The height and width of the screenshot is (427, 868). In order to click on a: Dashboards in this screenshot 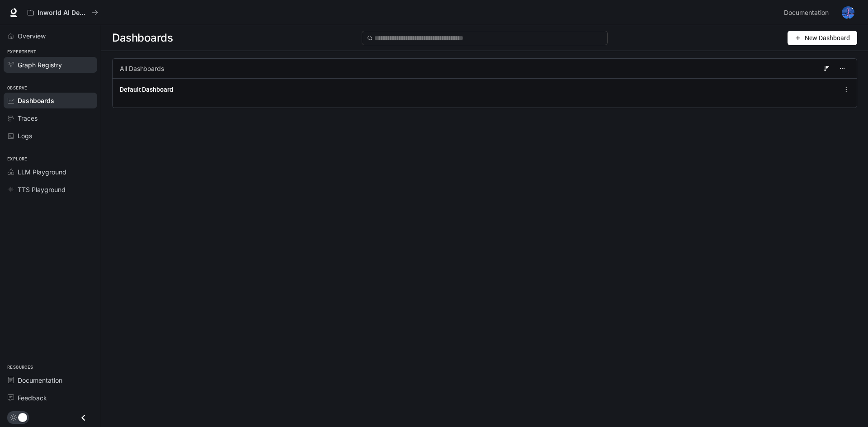, I will do `click(50, 100)`.